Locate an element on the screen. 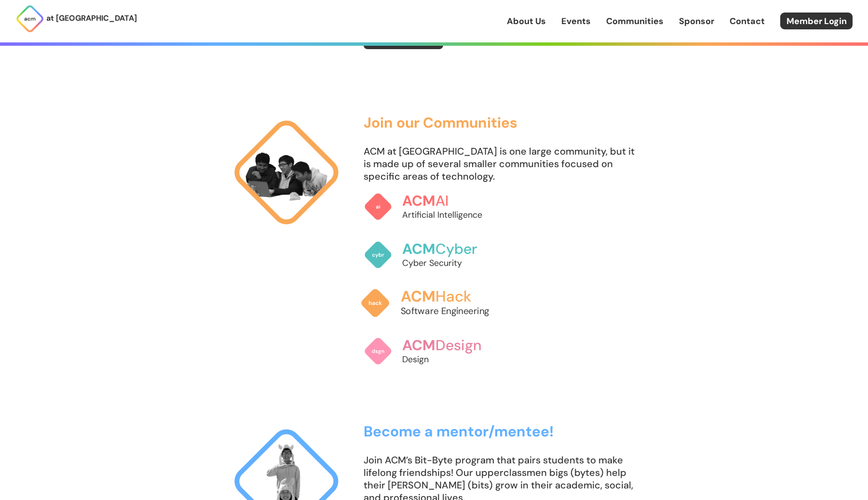 The height and width of the screenshot is (500, 868). p: Software Engineering is located at coordinates (454, 311).